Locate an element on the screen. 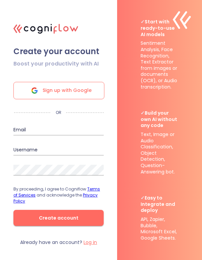 The height and width of the screenshot is (260, 202). button: Create account is located at coordinates (58, 218).